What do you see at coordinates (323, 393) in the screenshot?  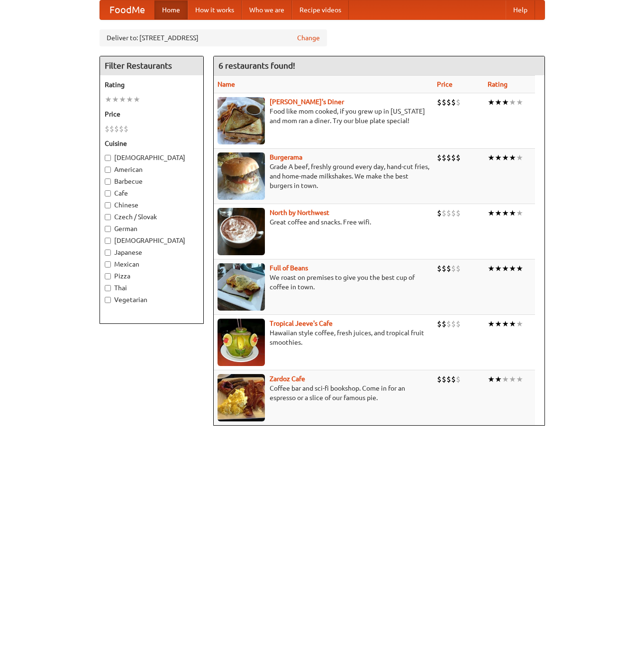 I see `p: Coffee bar and sci-fi bookshop. Come in for an espresso or a slice of our famous pie.` at bounding box center [323, 393].